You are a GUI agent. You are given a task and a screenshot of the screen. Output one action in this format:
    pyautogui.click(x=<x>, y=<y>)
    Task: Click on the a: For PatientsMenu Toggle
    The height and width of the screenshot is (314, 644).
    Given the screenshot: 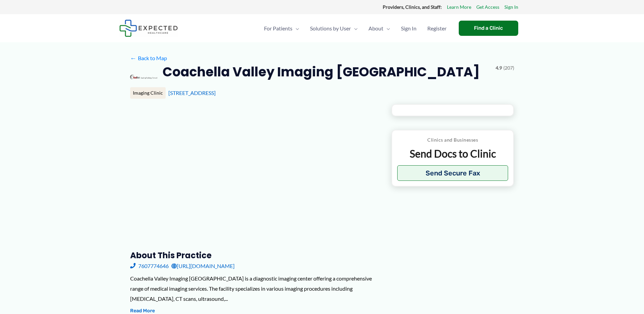 What is the action you would take?
    pyautogui.click(x=282, y=28)
    